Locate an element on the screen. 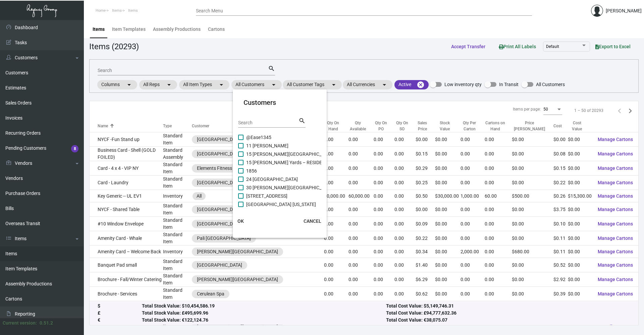 The height and width of the screenshot is (335, 644). button: CANCEL is located at coordinates (312, 221).